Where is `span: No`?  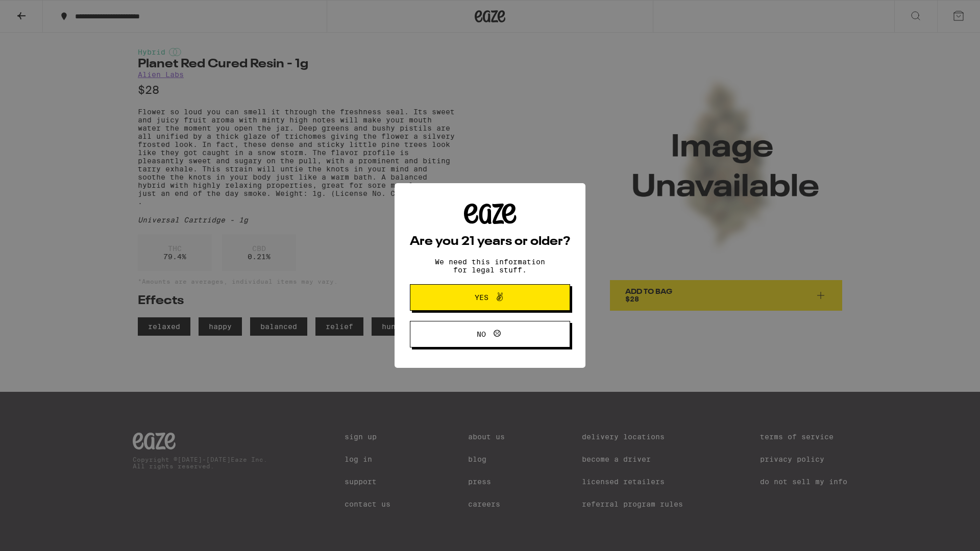
span: No is located at coordinates (481, 334).